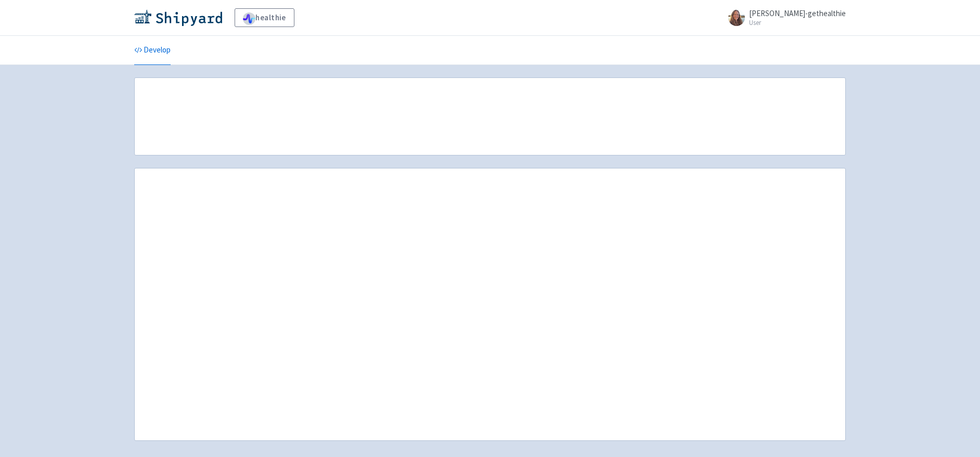 This screenshot has width=980, height=457. Describe the element at coordinates (178, 17) in the screenshot. I see `img: Shipyard logo` at that location.